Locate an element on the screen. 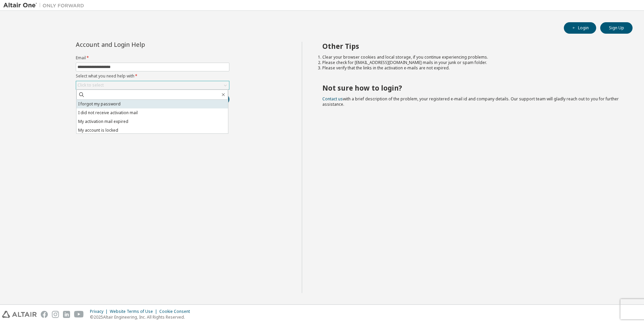  li: I forgot my password is located at coordinates (152, 104).